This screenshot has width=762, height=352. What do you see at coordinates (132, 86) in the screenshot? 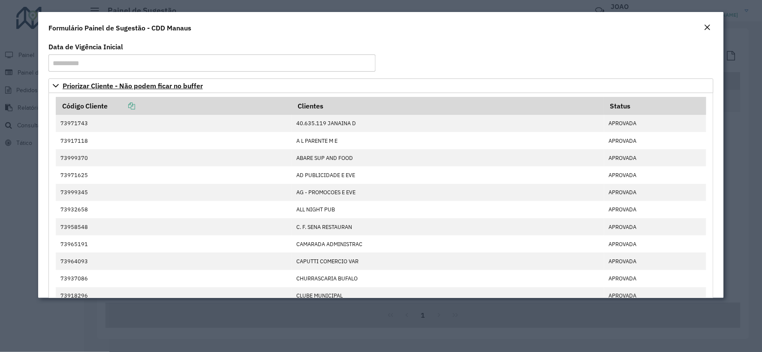
I see `span: Priorizar Cliente - Não podem ficar no buffer` at bounding box center [132, 86].